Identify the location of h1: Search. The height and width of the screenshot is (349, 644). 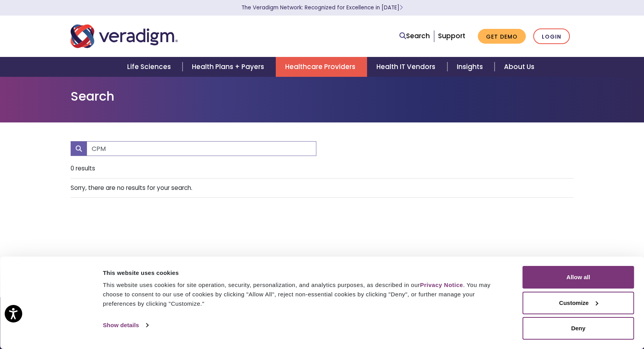
(322, 96).